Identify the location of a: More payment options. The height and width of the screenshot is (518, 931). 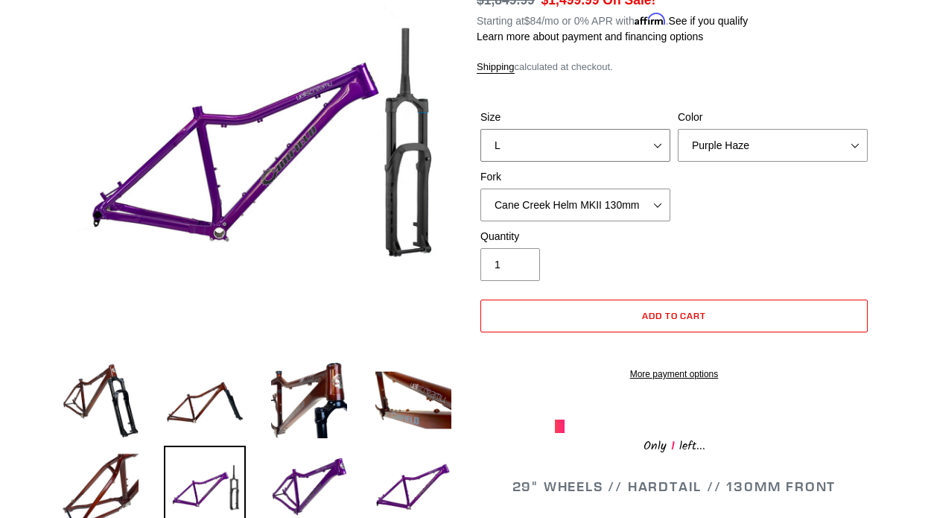
(674, 374).